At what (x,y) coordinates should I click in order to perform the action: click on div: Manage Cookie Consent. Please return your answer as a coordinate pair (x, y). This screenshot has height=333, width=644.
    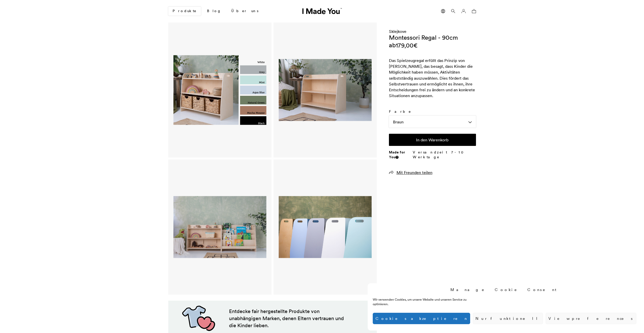
    Looking at the image, I should click on (504, 290).